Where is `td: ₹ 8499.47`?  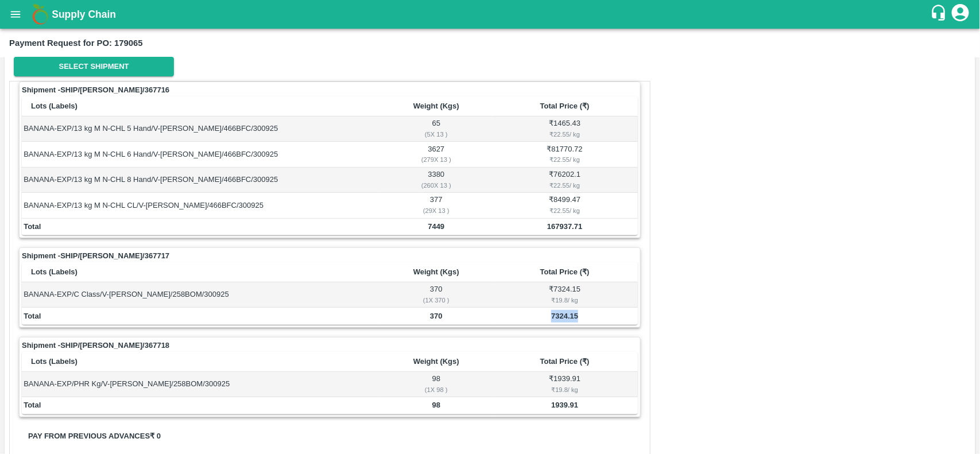 td: ₹ 8499.47 is located at coordinates (565, 206).